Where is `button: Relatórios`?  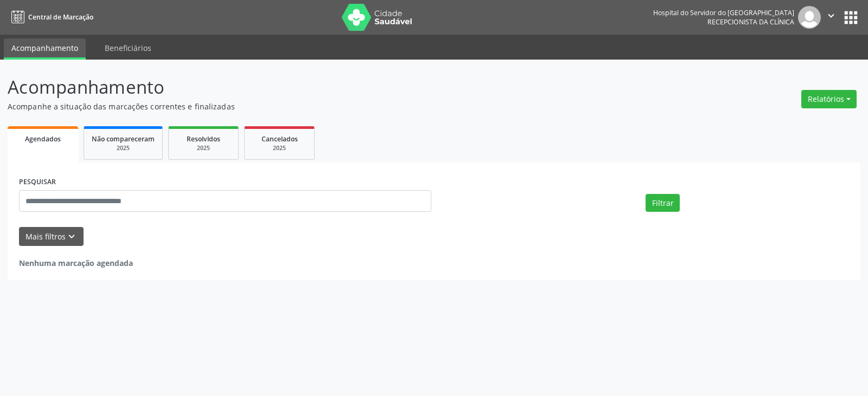
button: Relatórios is located at coordinates (829, 99).